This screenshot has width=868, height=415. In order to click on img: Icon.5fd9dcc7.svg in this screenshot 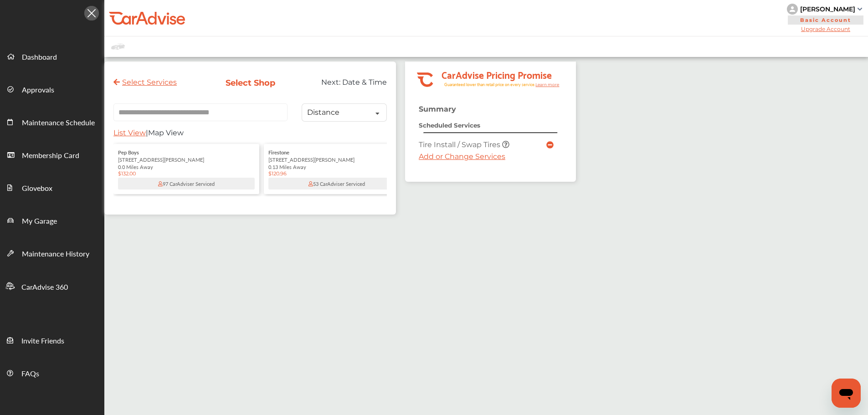, I will do `click(92, 14)`.